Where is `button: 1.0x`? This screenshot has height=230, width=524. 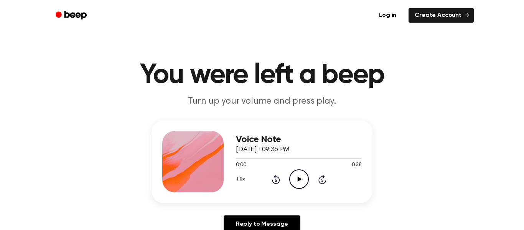 button: 1.0x is located at coordinates (242, 179).